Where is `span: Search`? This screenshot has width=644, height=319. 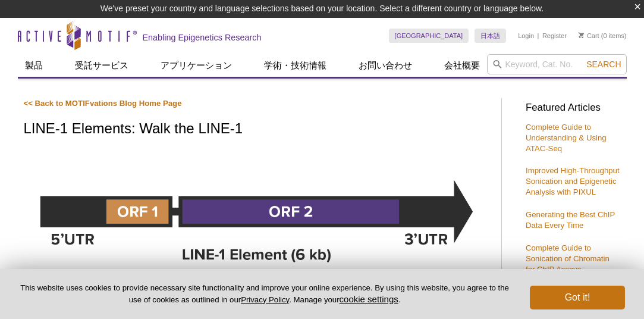 span: Search is located at coordinates (604, 64).